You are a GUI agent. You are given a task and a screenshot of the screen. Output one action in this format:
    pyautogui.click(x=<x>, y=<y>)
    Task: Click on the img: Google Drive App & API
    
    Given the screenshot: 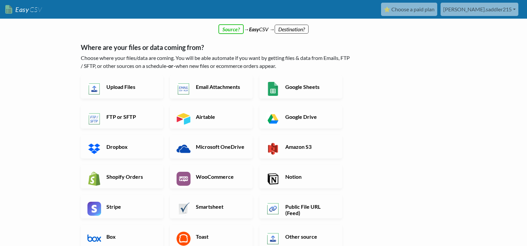 What is the action you would take?
    pyautogui.click(x=273, y=119)
    